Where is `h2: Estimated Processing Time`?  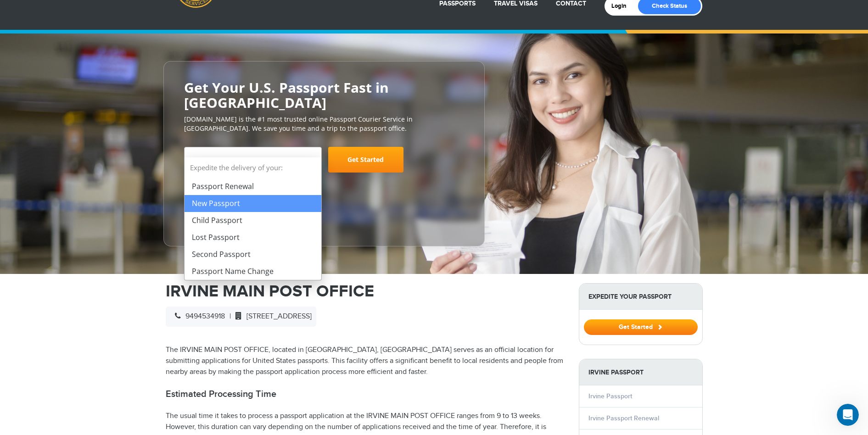
h2: Estimated Processing Time is located at coordinates (365, 394).